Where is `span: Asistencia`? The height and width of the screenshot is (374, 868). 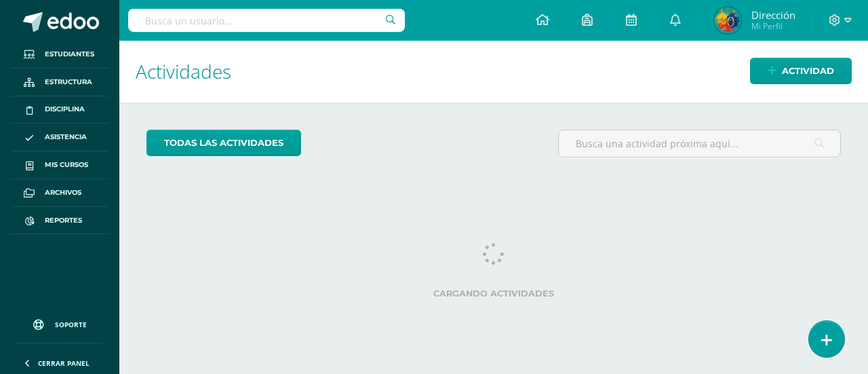
span: Asistencia is located at coordinates (66, 137).